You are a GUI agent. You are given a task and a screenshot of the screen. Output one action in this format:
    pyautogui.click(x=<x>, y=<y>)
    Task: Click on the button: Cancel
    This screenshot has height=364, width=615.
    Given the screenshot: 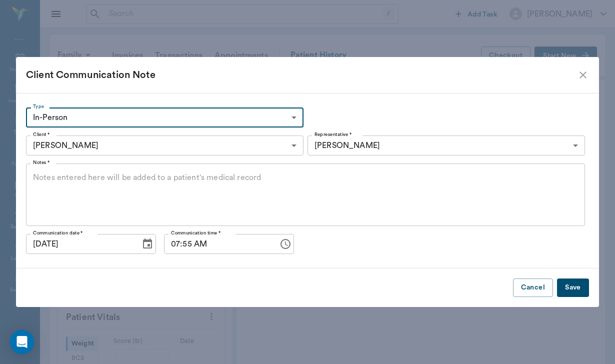 What is the action you would take?
    pyautogui.click(x=533, y=288)
    